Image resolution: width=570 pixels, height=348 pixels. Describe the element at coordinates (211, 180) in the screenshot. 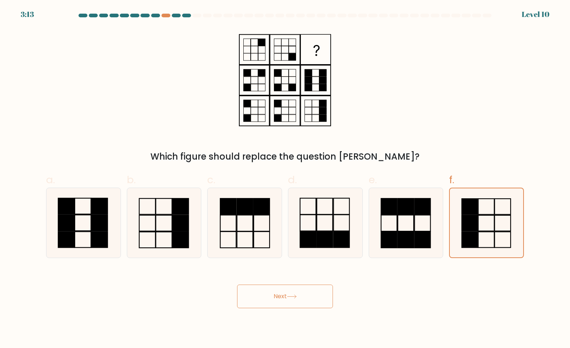

I see `span: c.` at that location.